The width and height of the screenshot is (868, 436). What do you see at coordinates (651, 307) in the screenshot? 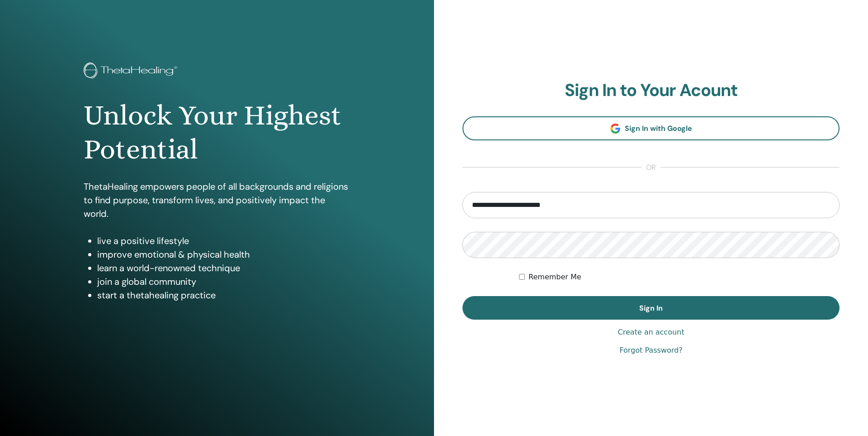
I see `span: Sign In` at bounding box center [651, 307].